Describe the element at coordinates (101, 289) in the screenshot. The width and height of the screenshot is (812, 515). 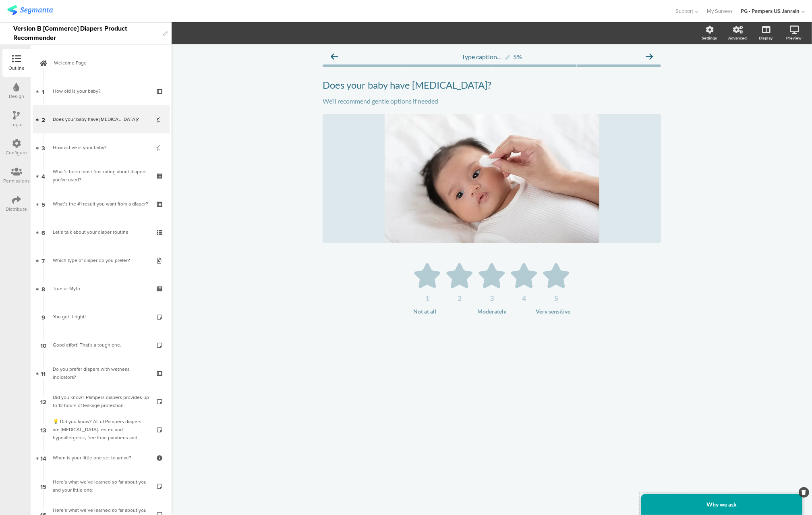
I see `a: 8 True or Myth` at that location.